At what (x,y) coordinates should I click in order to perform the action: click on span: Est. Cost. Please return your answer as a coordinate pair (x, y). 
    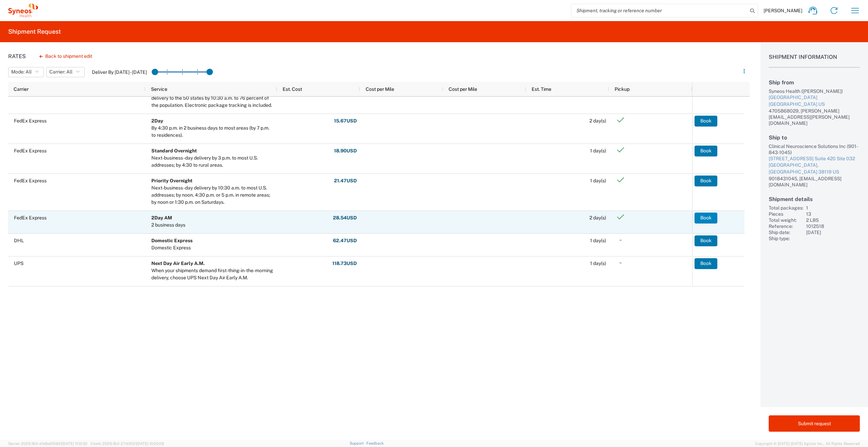
    Looking at the image, I should click on (292, 89).